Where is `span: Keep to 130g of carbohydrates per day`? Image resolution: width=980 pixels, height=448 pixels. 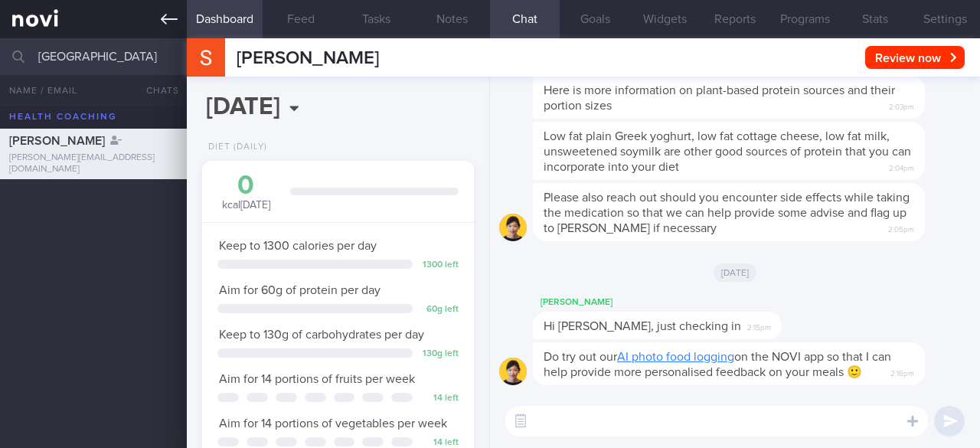
span: Keep to 130g of carbohydrates per day is located at coordinates (321, 334).